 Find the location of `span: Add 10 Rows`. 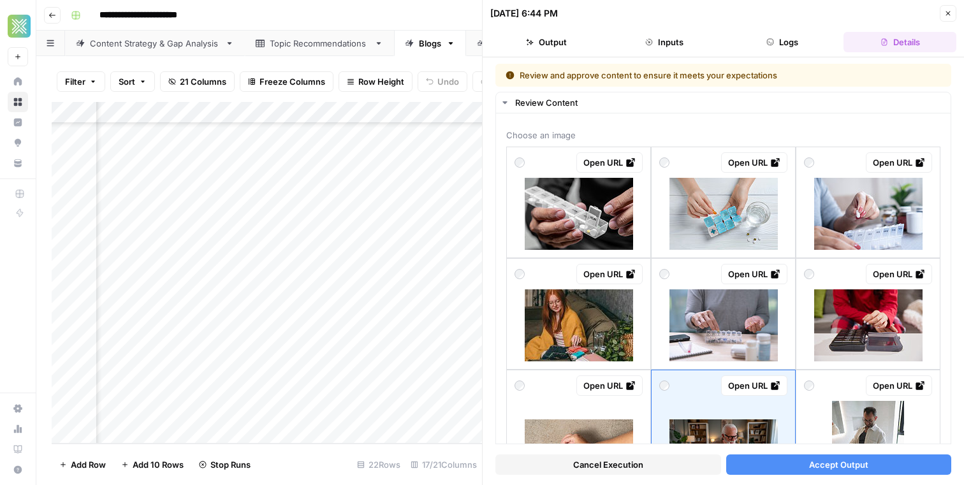

span: Add 10 Rows is located at coordinates (158, 465).